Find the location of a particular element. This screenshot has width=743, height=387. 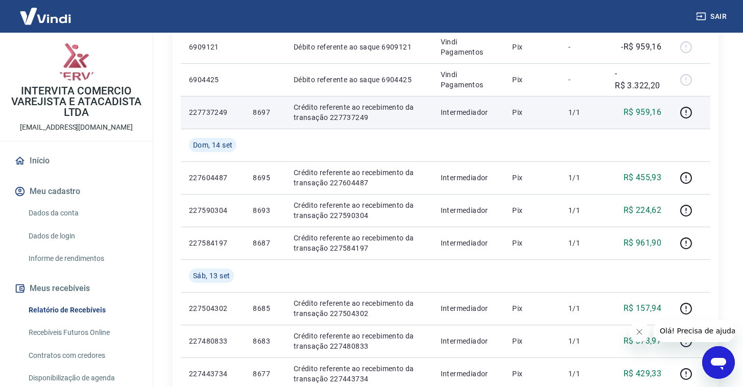

p: 8677 is located at coordinates (265, 374).